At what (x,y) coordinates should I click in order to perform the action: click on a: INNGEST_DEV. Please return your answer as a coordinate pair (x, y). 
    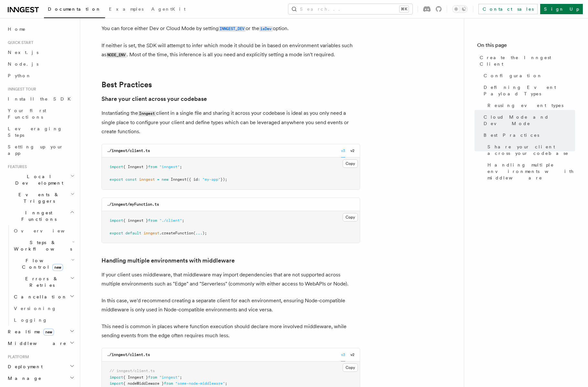
    Looking at the image, I should click on (232, 28).